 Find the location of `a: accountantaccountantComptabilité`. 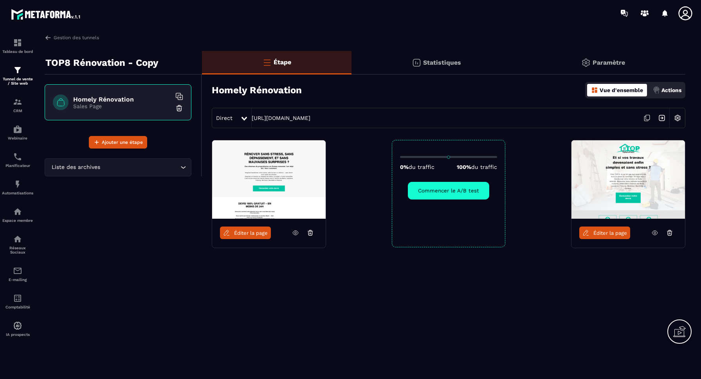

a: accountantaccountantComptabilité is located at coordinates (18, 301).